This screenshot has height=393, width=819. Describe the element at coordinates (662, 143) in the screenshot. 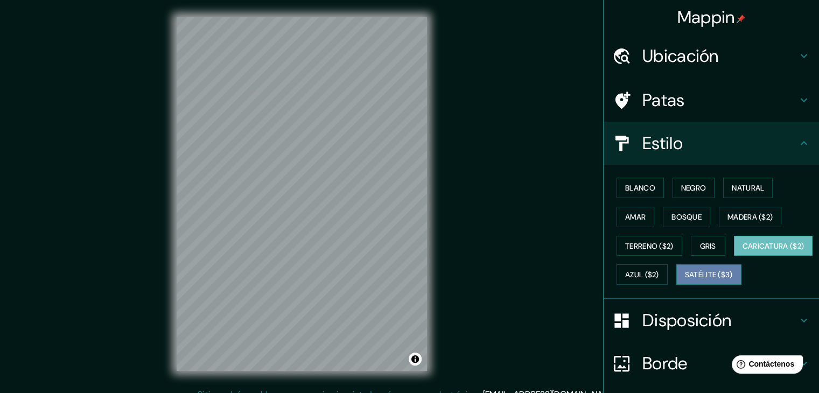

I see `font: Estilo` at that location.